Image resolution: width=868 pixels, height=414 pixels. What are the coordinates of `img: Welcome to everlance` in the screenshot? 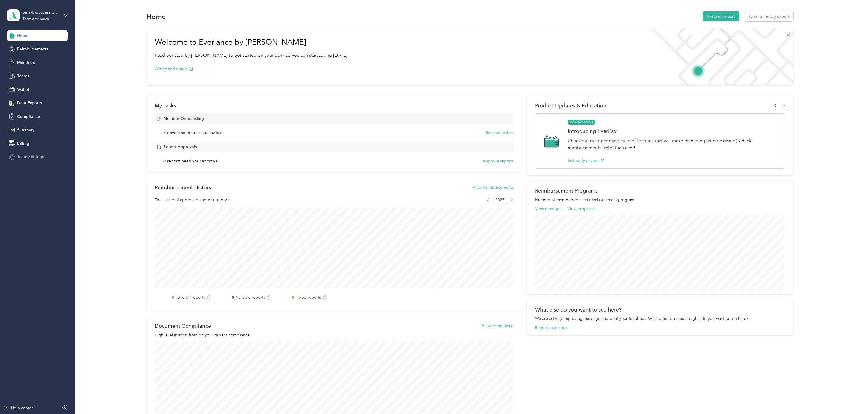 It's located at (719, 57).